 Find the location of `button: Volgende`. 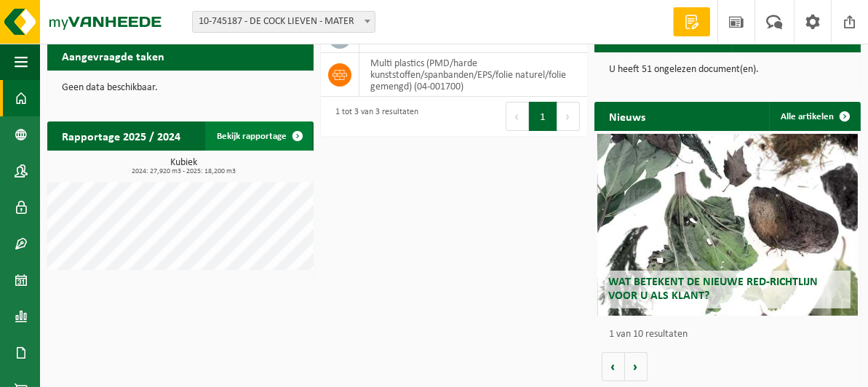

button: Volgende is located at coordinates (636, 367).